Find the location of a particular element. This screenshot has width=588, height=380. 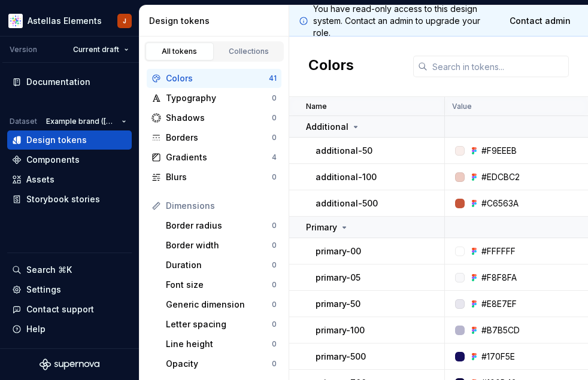

svg: Supernova Logo is located at coordinates (69, 365).